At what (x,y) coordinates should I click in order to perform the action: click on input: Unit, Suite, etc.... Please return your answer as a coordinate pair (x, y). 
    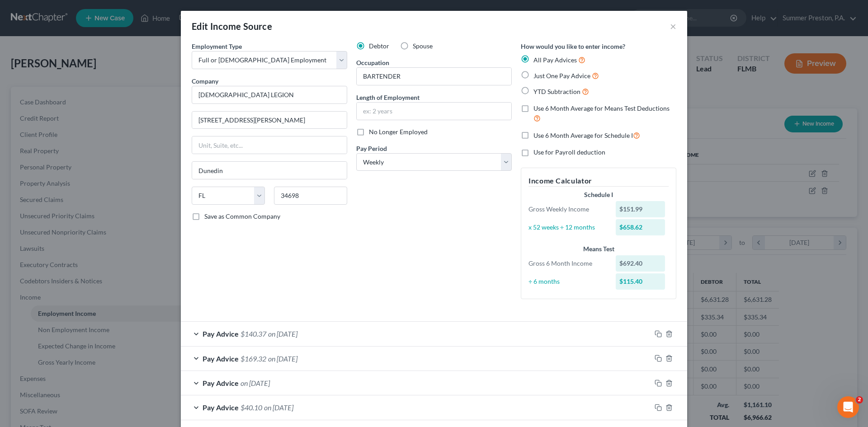
    Looking at the image, I should click on (269, 145).